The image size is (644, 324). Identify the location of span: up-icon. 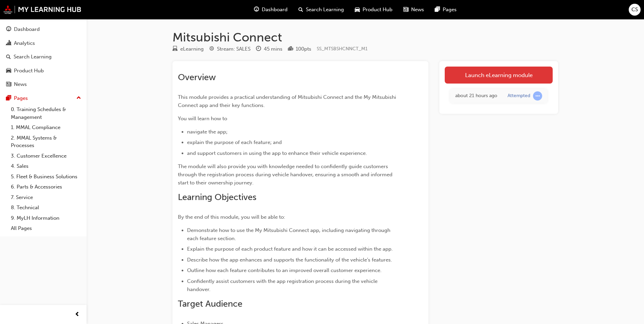
(79, 98).